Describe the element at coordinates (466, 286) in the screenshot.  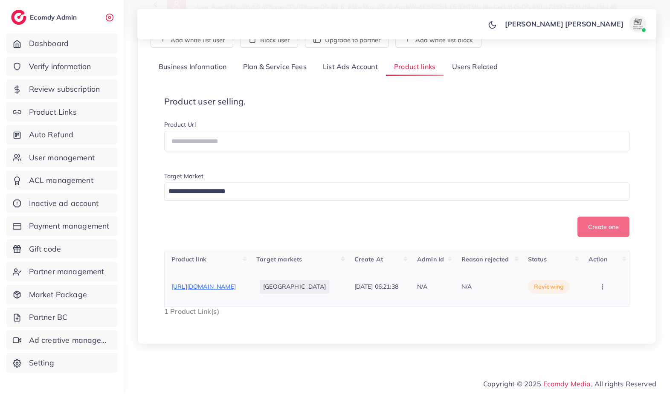
I see `span: N/A` at that location.